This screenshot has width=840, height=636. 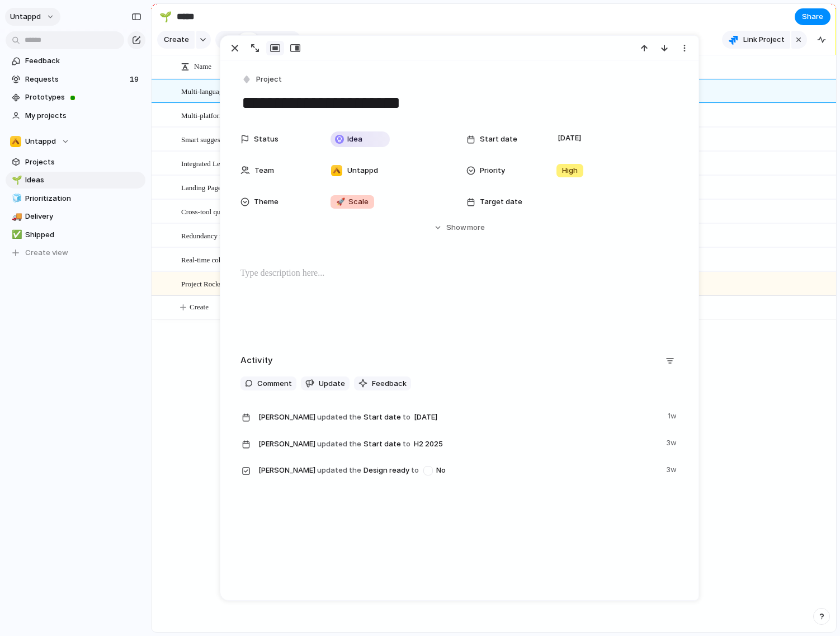 What do you see at coordinates (84, 235) in the screenshot?
I see `span: Shipped` at bounding box center [84, 235].